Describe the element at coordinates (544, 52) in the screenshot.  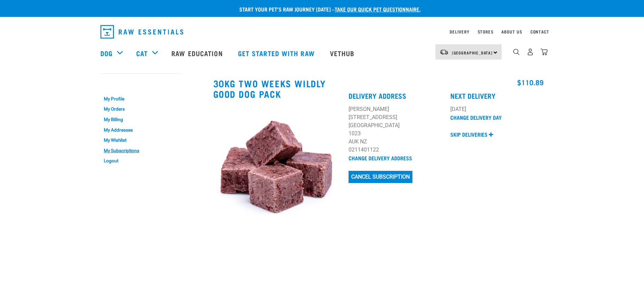
I see `img: home-icon@2x.png` at that location.